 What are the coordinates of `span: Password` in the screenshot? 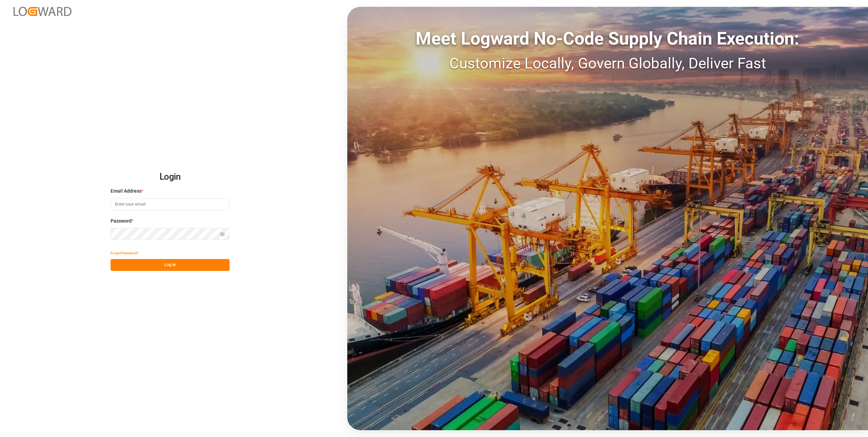 It's located at (121, 221).